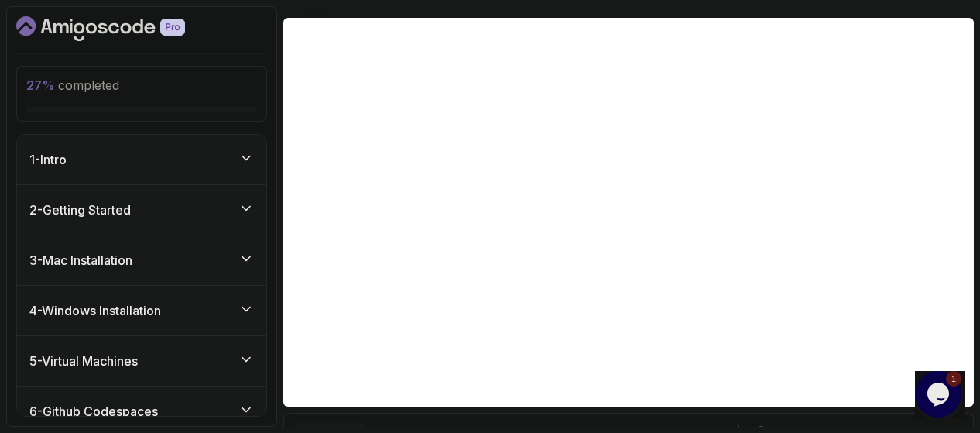  I want to click on span: completed, so click(73, 85).